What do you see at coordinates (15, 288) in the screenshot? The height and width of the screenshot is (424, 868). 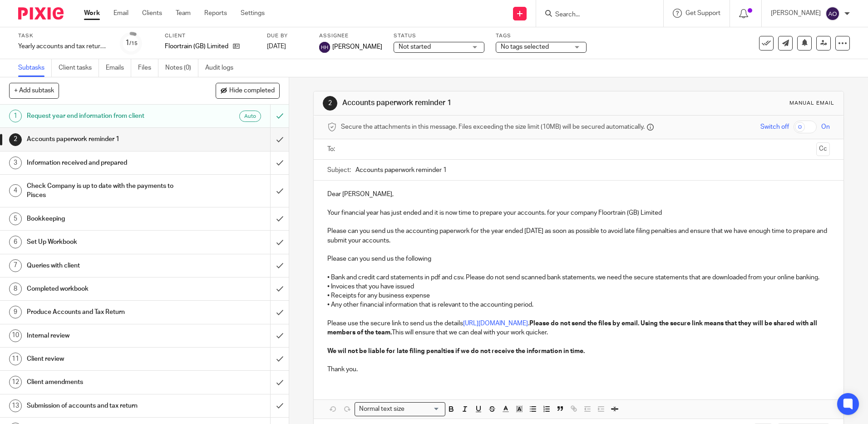 I see `div: 8` at bounding box center [15, 288].